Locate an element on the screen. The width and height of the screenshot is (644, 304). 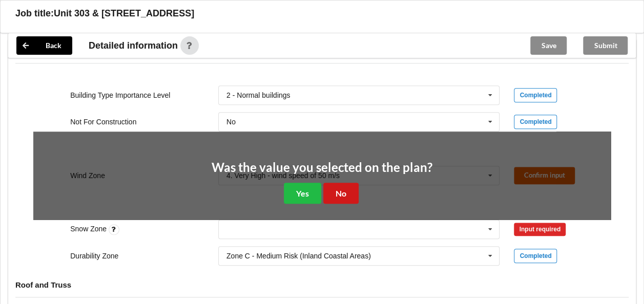
label: Snow Zone is located at coordinates (89, 229).